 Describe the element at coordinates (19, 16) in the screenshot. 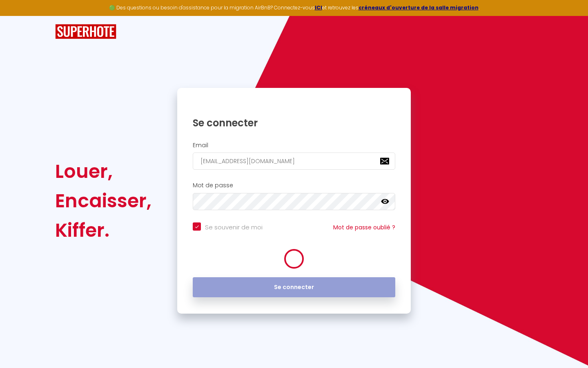

I see `button: Ouvrir le widget de chat LiveChat` at that location.